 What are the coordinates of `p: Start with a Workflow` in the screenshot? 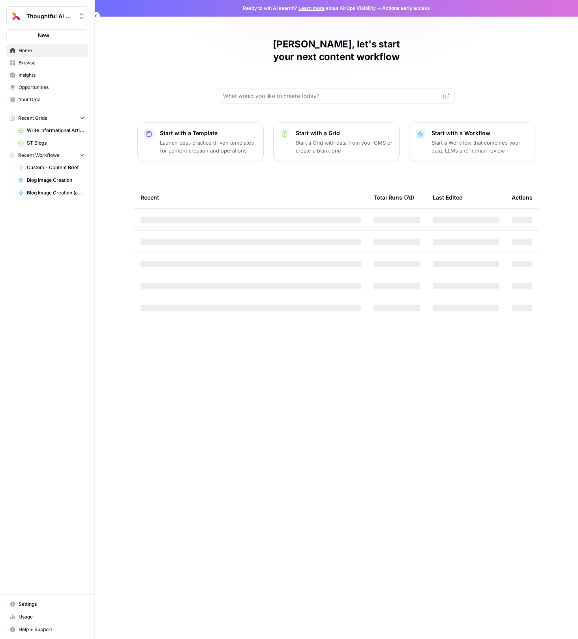 It's located at (480, 133).